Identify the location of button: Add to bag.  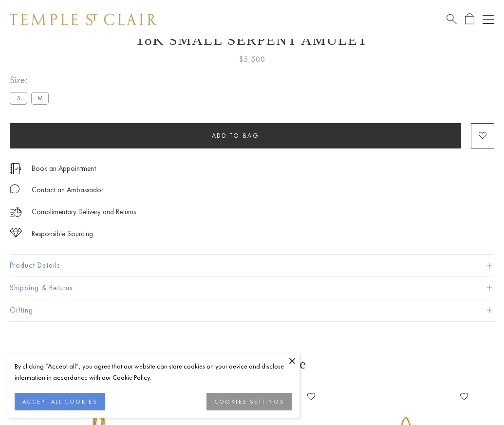
(235, 136).